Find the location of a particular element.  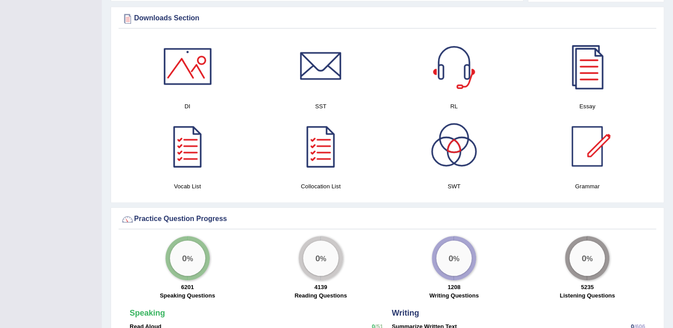

label: Writing Questions is located at coordinates (454, 295).